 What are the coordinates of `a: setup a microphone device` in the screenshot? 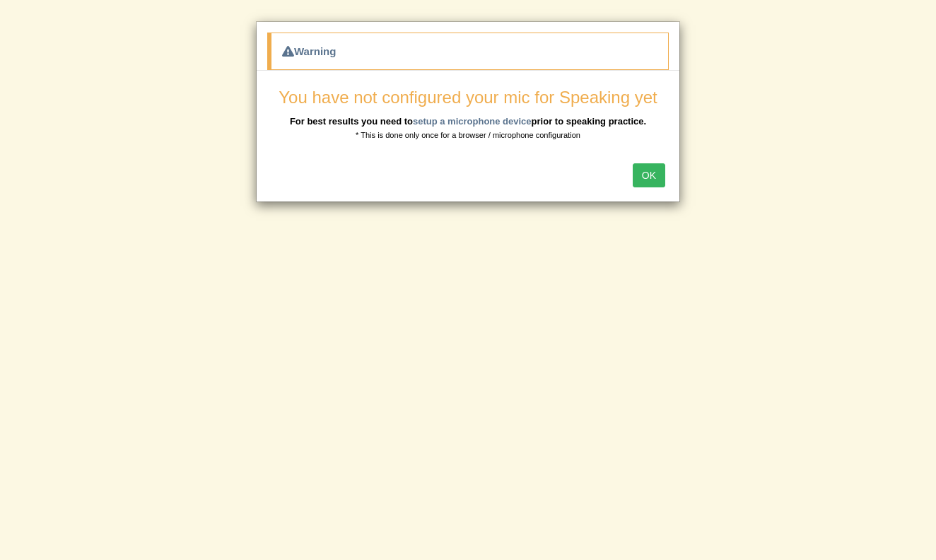 It's located at (472, 121).